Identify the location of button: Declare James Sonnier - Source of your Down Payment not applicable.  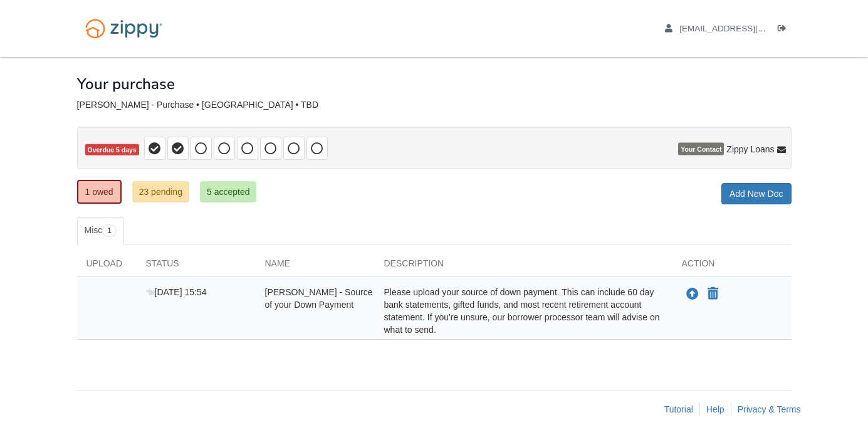
(712, 294).